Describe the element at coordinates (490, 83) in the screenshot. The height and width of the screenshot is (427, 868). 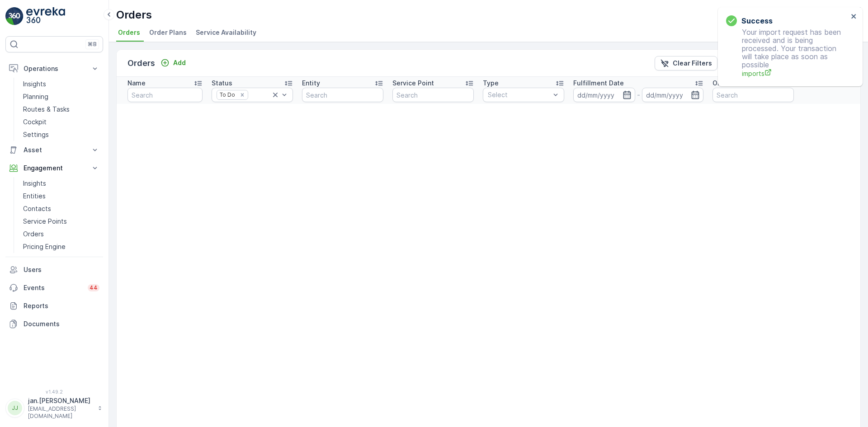
I see `p: Type` at that location.